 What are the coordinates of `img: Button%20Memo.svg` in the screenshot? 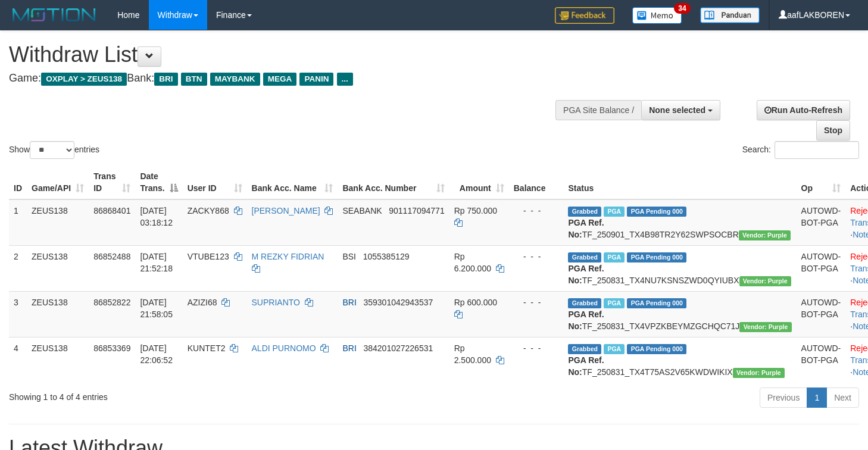 It's located at (657, 16).